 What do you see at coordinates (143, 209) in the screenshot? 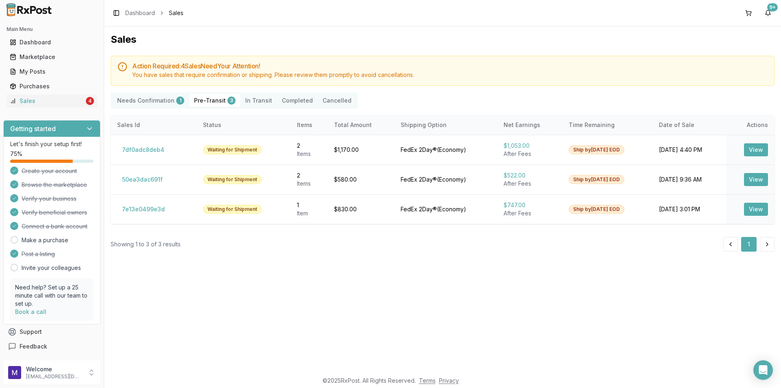
I see `button: 7e13e0499e3d` at bounding box center [143, 209].